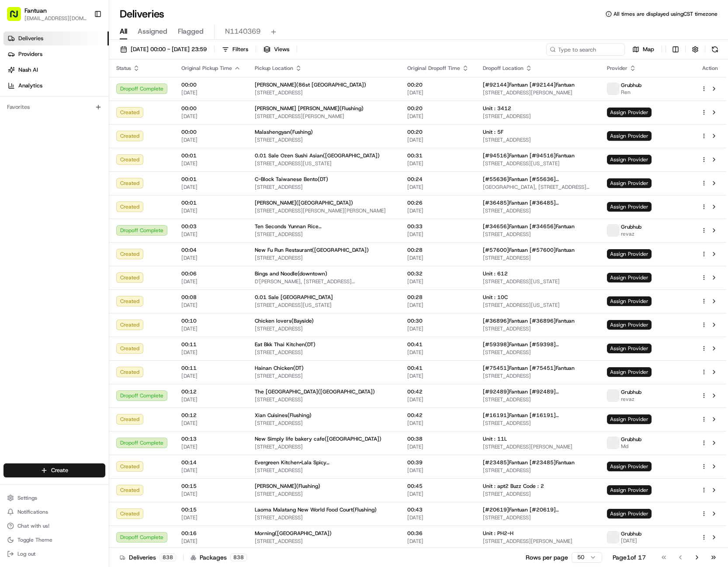 The height and width of the screenshot is (567, 728). Describe the element at coordinates (211, 203) in the screenshot. I see `span: 00:01` at that location.